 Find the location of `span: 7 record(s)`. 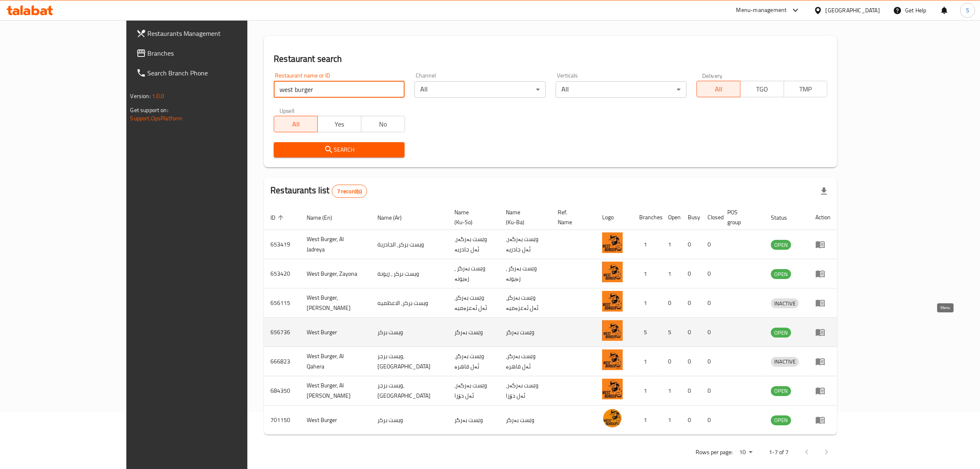

span: 7 record(s) is located at coordinates (349, 191).